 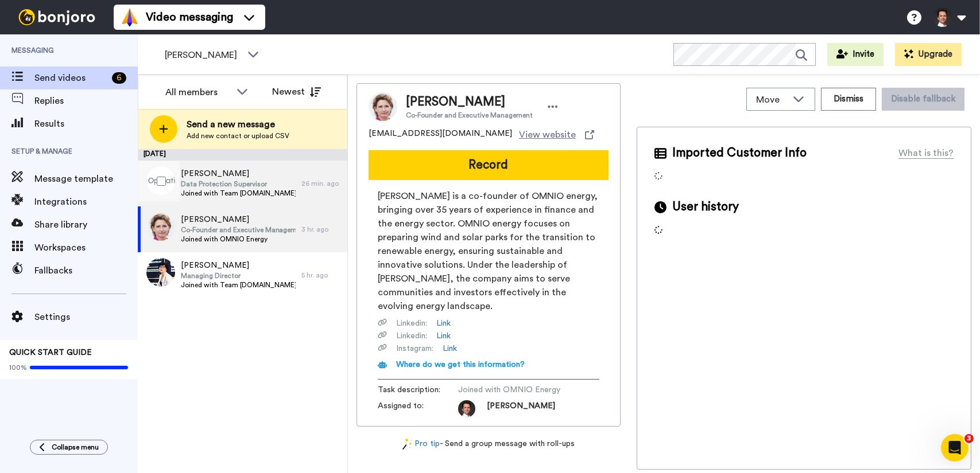 I want to click on span: Managing Director, so click(x=239, y=276).